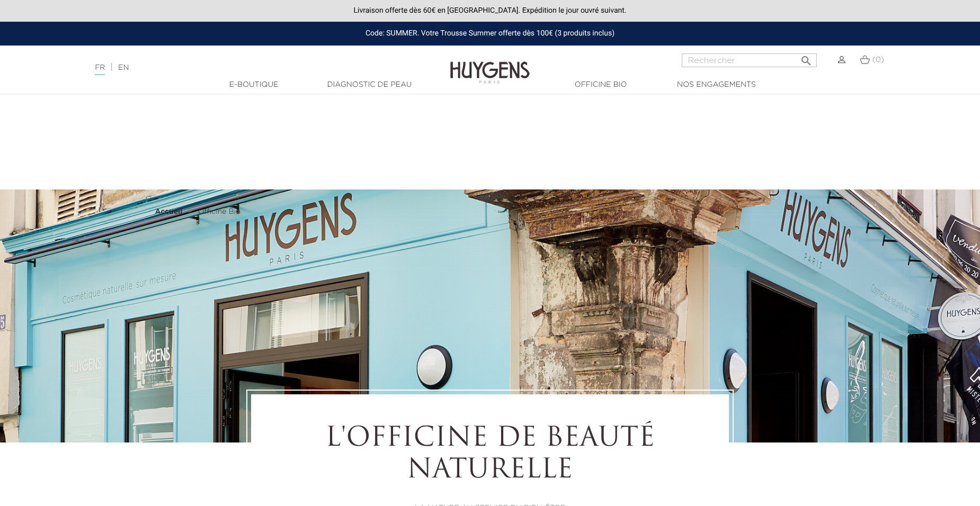 The image size is (980, 506). I want to click on input: Rechercher, so click(749, 60).